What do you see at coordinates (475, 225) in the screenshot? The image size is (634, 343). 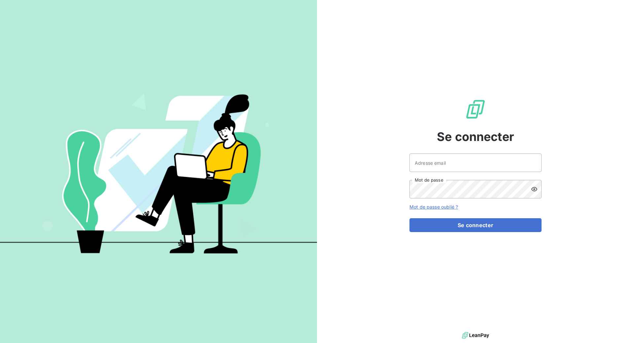 I see `button: Se connecter` at bounding box center [475, 225].